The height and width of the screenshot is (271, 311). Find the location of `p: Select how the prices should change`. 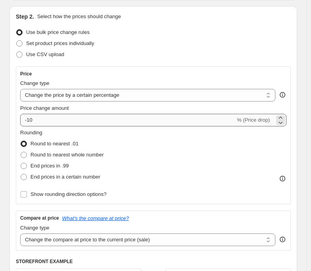

p: Select how the prices should change is located at coordinates (79, 17).